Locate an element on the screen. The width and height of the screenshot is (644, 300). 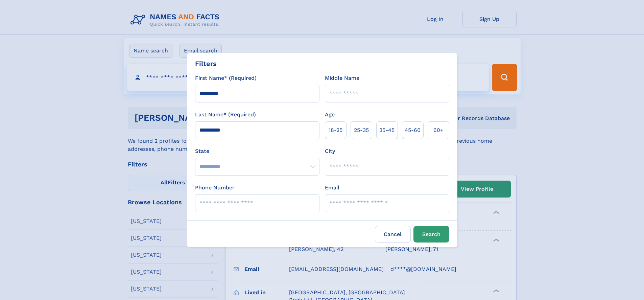
div: Filters is located at coordinates (206, 64).